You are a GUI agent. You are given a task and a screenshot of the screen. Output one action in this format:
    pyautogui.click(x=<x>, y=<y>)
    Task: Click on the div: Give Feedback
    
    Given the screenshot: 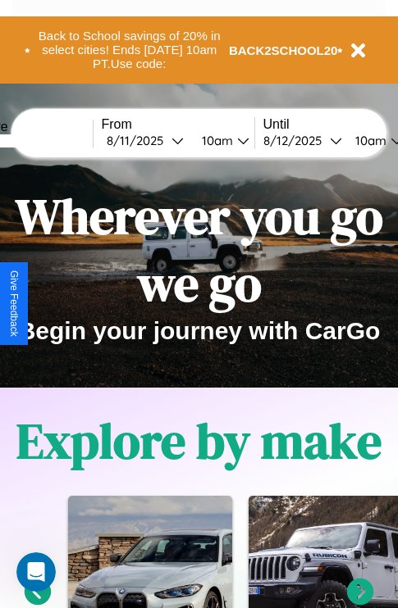 What is the action you would take?
    pyautogui.click(x=14, y=303)
    